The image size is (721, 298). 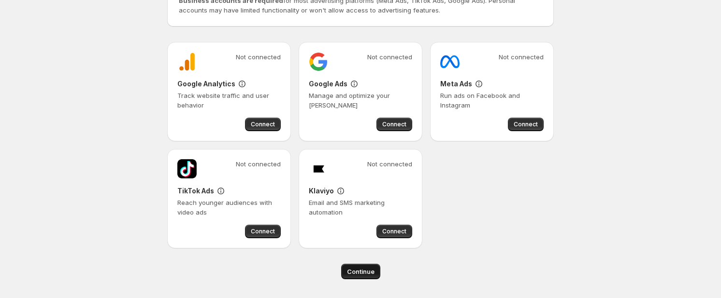 I want to click on h3: TikTok Ads, so click(x=196, y=191).